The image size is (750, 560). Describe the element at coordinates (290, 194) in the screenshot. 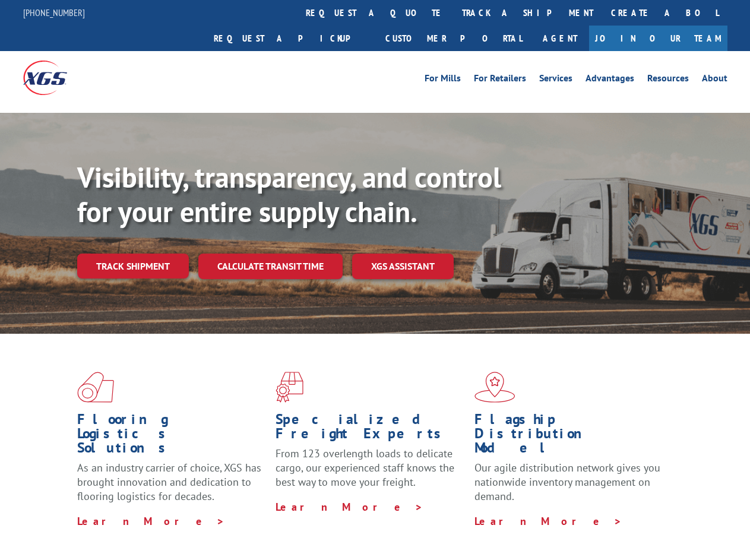

I see `b: Visibility, transparency, and control for your entire supply chain.` at that location.